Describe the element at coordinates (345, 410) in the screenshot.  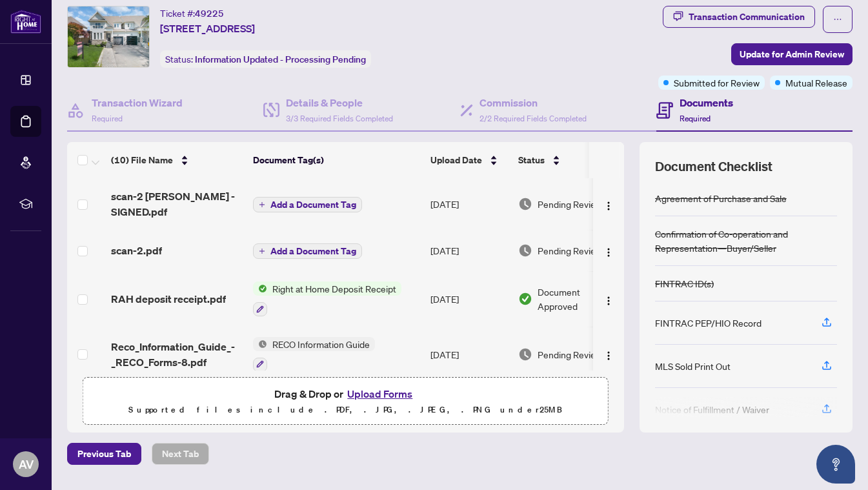
I see `p: Supported files include .PDF, .JPG, .JPEG, .PNG under 25 MB` at that location.